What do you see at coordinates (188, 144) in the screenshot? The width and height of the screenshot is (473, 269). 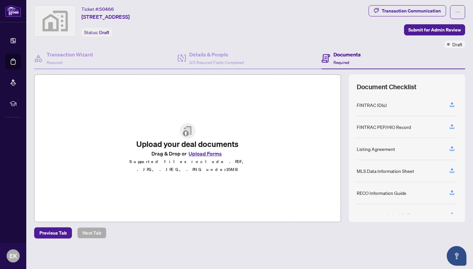 I see `h2: Upload your deal documents` at bounding box center [188, 144].